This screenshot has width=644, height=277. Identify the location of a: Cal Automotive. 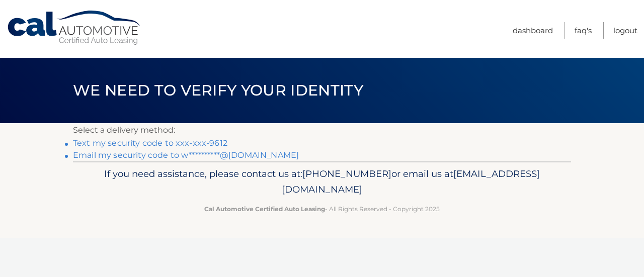
(75, 27).